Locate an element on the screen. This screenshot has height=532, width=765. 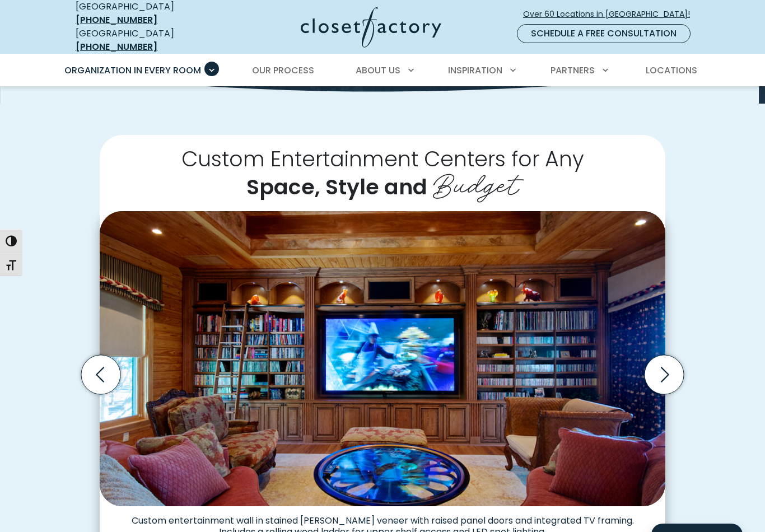
span: Budget is located at coordinates (476, 182).